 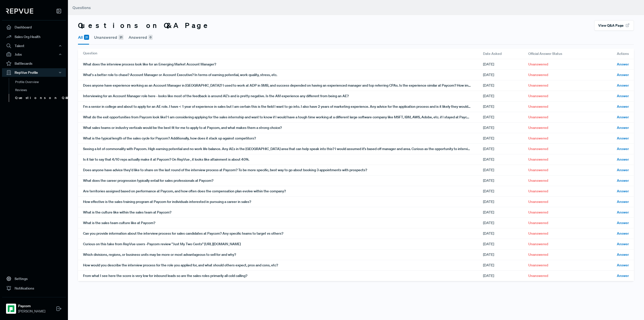 I want to click on a: Dashboard, so click(x=34, y=27).